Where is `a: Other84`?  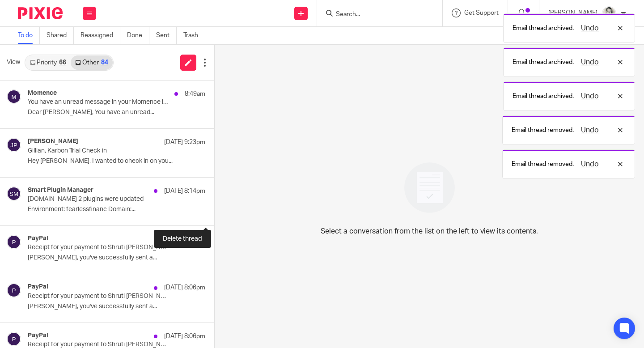 a: Other84 is located at coordinates (91, 63).